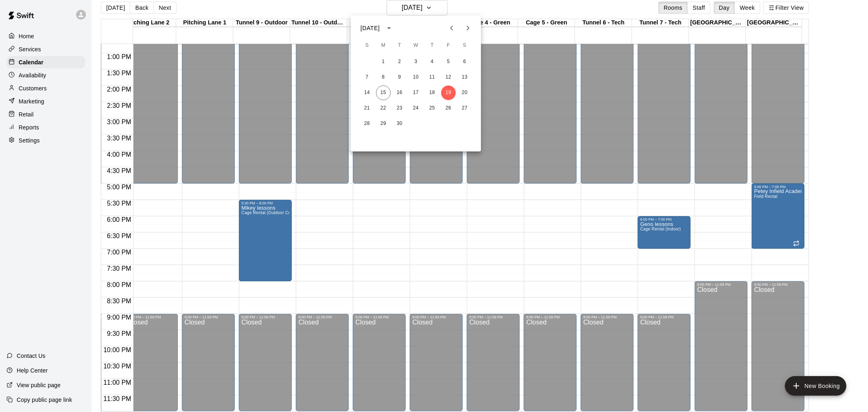  What do you see at coordinates (432, 108) in the screenshot?
I see `button: 25` at bounding box center [432, 108].